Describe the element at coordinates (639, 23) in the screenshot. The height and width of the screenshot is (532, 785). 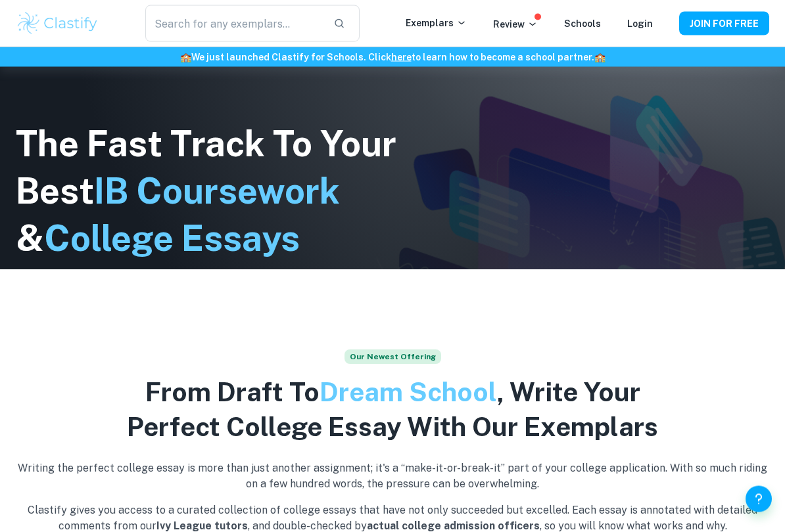
I see `a: Login` at that location.